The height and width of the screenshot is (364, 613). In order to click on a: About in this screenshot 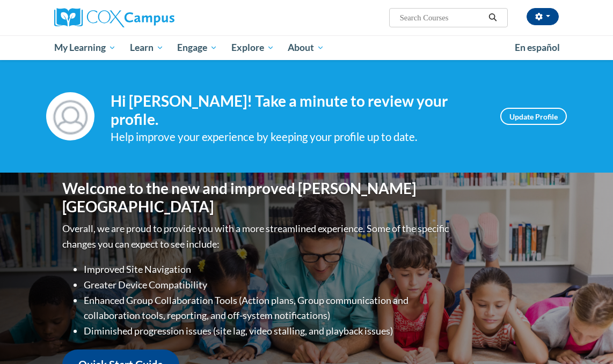, I will do `click(306, 48)`.